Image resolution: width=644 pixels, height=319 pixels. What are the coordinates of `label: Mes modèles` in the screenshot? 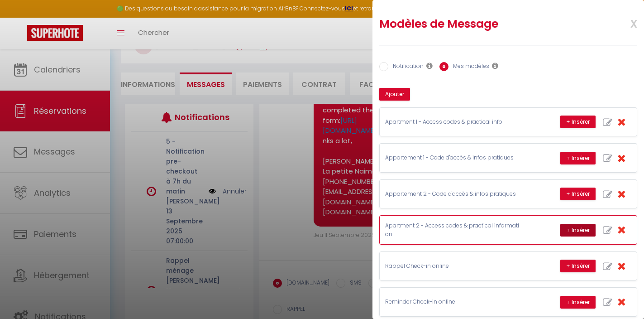 It's located at (469, 67).